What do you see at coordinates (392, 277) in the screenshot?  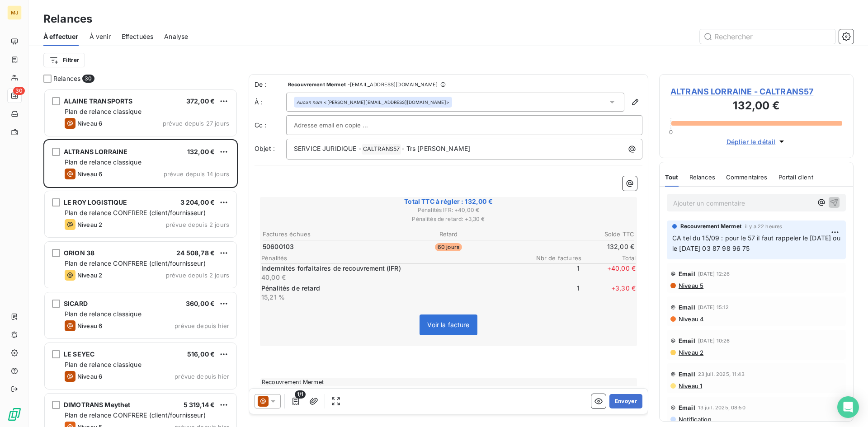 I see `p: 40,00 €` at bounding box center [392, 277].